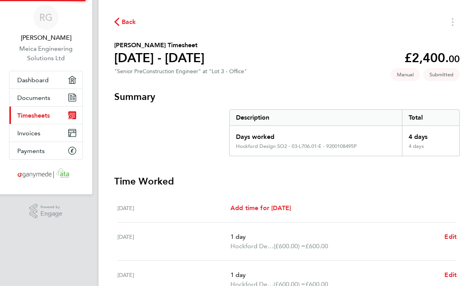 This screenshot has height=286, width=475. I want to click on div: "Senior PreConstruction Engineer" at "Lot 3 - Office", so click(181, 71).